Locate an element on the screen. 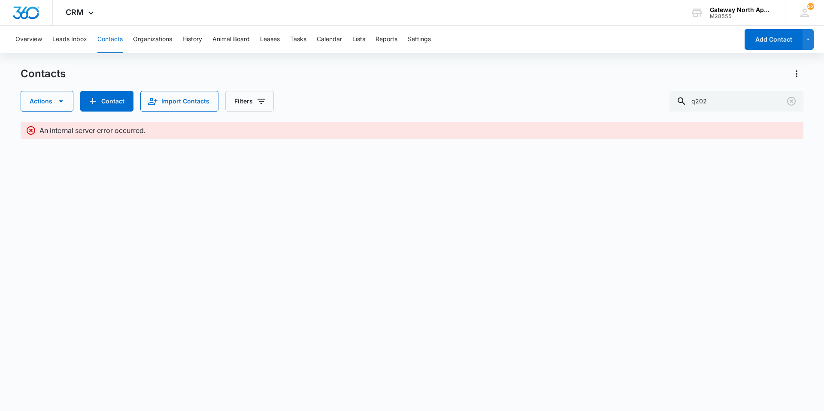  span: 52 is located at coordinates (811, 6).